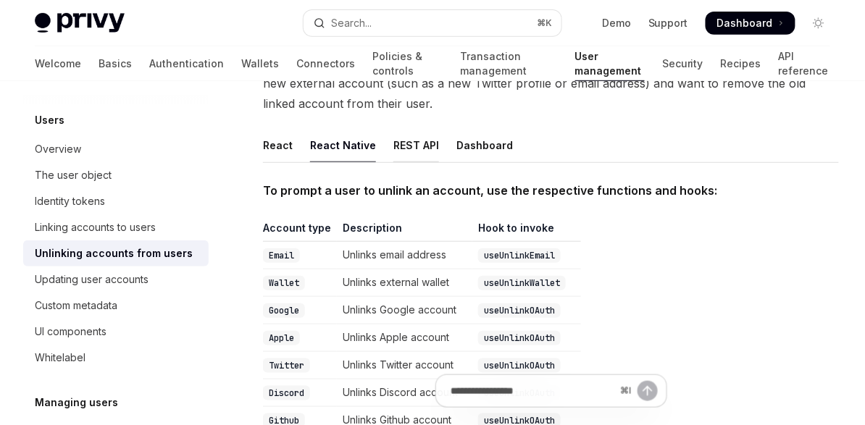 Image resolution: width=865 pixels, height=425 pixels. What do you see at coordinates (610, 64) in the screenshot?
I see `a: User management` at bounding box center [610, 64].